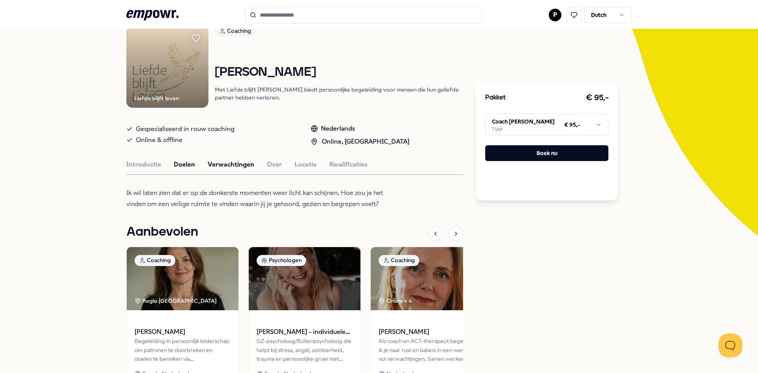  I want to click on input: Search for products, categories or subcategories, so click(364, 15).